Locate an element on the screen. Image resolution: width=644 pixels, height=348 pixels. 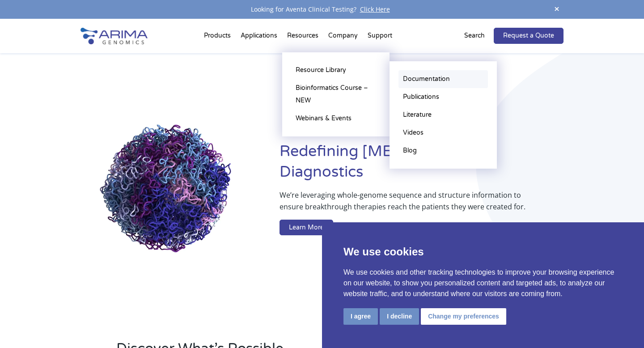
p: Search is located at coordinates (474, 36).